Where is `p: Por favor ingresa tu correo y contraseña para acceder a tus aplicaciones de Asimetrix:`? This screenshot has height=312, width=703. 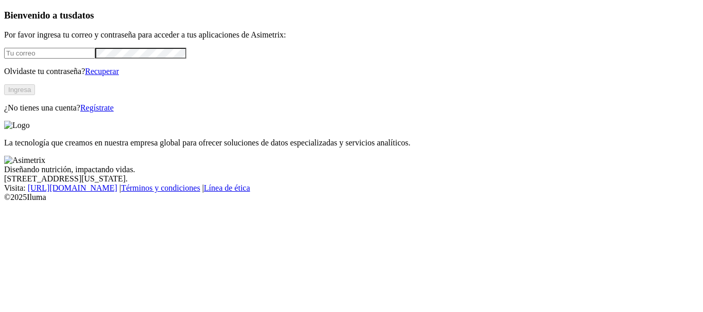
p: Por favor ingresa tu correo y contraseña para acceder a tus aplicaciones de Asimetrix: is located at coordinates (352, 35).